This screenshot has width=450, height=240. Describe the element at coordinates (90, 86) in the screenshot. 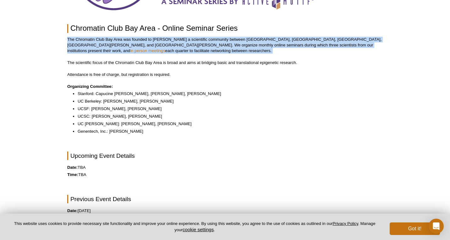

I see `strong: Organizing Committee:` at that location.